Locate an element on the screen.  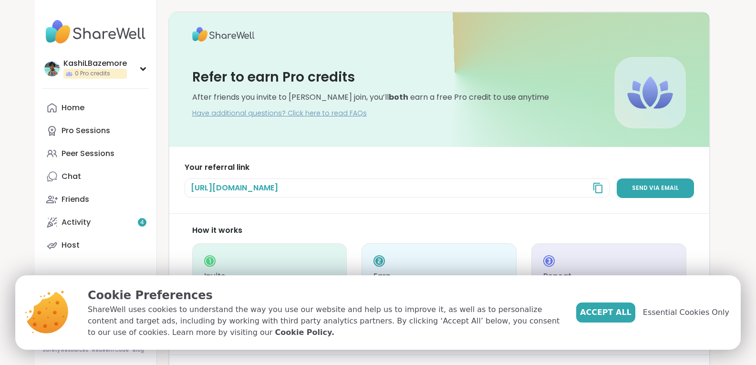
a: Activity4 is located at coordinates (95, 222).